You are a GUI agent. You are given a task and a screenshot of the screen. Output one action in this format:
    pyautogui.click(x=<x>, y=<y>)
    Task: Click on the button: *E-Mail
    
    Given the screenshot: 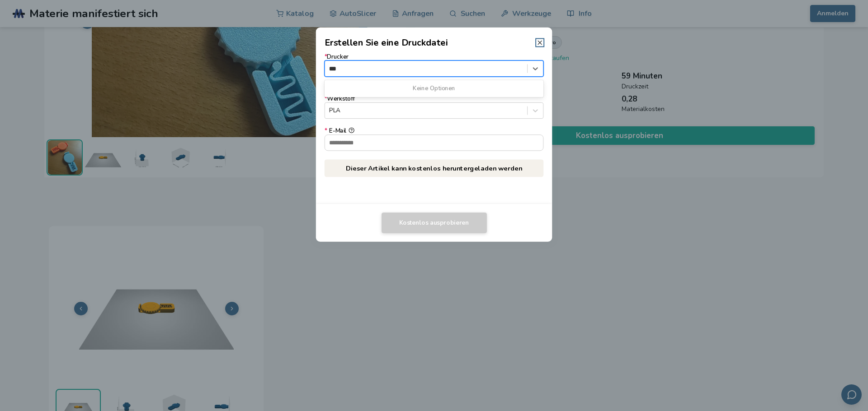 What is the action you would take?
    pyautogui.click(x=351, y=130)
    